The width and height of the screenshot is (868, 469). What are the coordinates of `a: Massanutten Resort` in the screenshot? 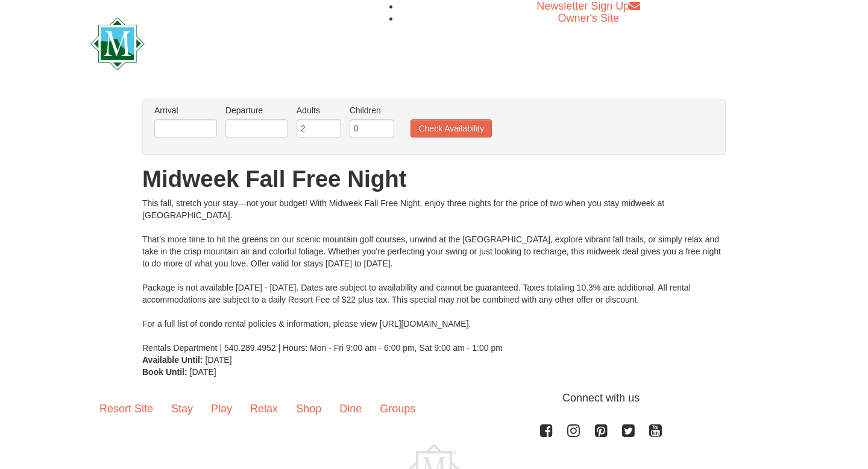 It's located at (228, 42).